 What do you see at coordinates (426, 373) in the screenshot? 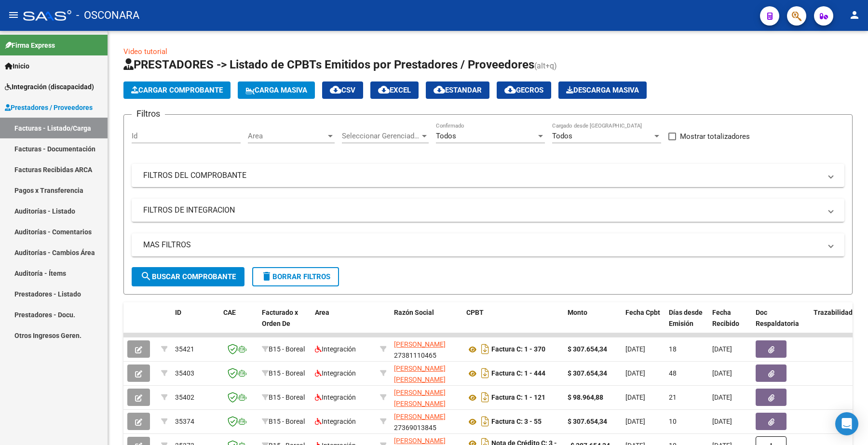
I see `div: 27380009744` at bounding box center [426, 373].